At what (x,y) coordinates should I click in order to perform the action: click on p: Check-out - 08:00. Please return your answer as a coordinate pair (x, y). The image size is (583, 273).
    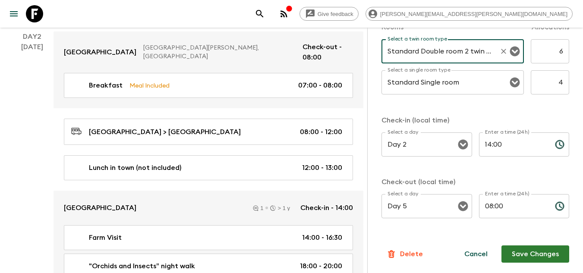
    Looking at the image, I should click on (327, 52).